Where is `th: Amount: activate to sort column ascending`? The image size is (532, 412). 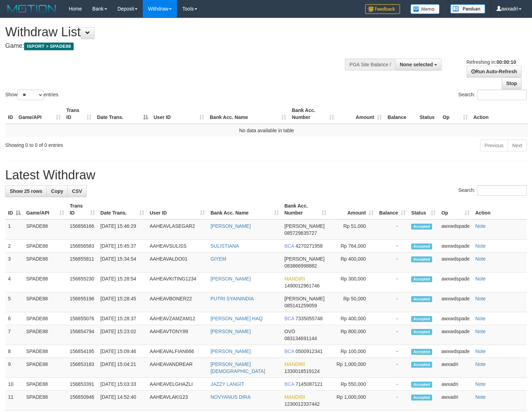 th: Amount: activate to sort column ascending is located at coordinates (353, 209).